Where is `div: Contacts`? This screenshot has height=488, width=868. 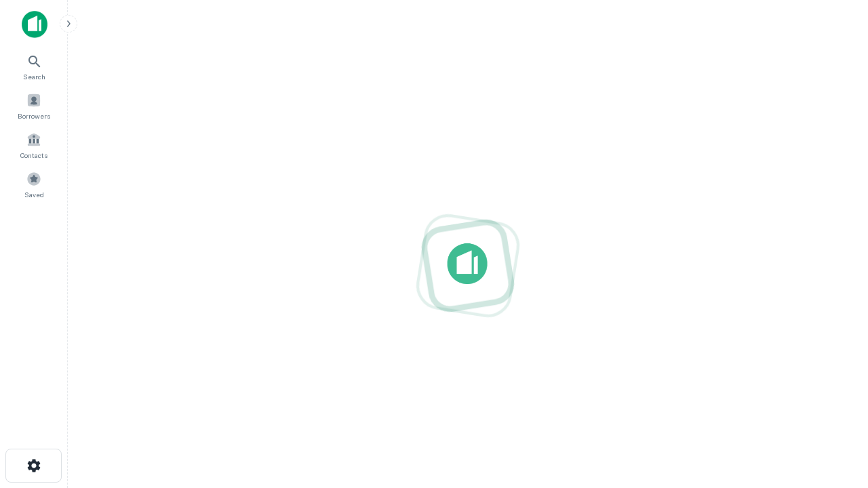
div: Contacts is located at coordinates (34, 145).